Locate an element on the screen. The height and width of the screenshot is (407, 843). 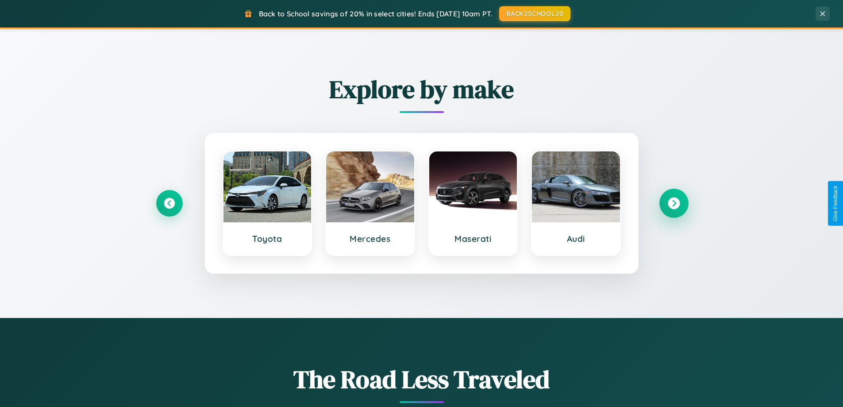
h3: Maserati is located at coordinates (473, 238).